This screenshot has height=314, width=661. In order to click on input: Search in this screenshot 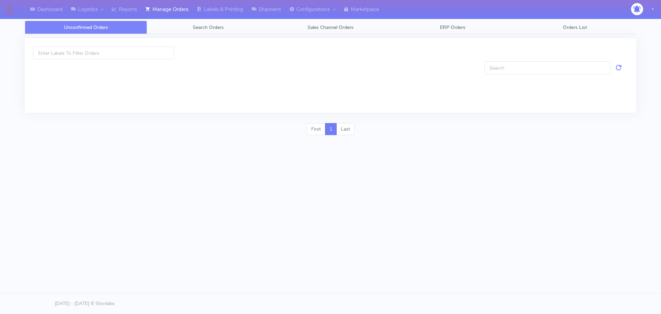, I will do `click(548, 67)`.